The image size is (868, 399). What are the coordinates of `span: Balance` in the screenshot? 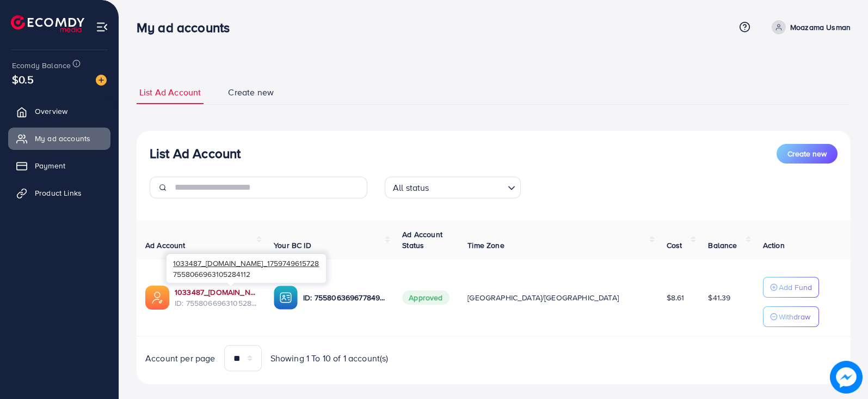 It's located at (723, 245).